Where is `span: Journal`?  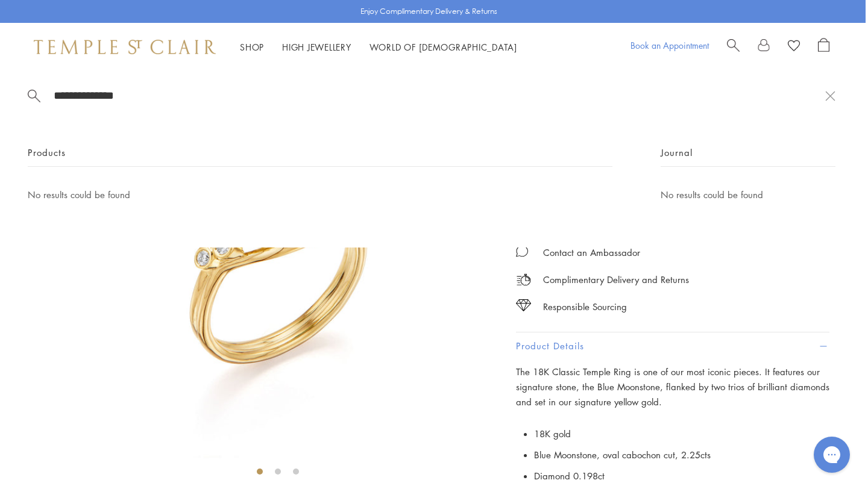 span: Journal is located at coordinates (676, 153).